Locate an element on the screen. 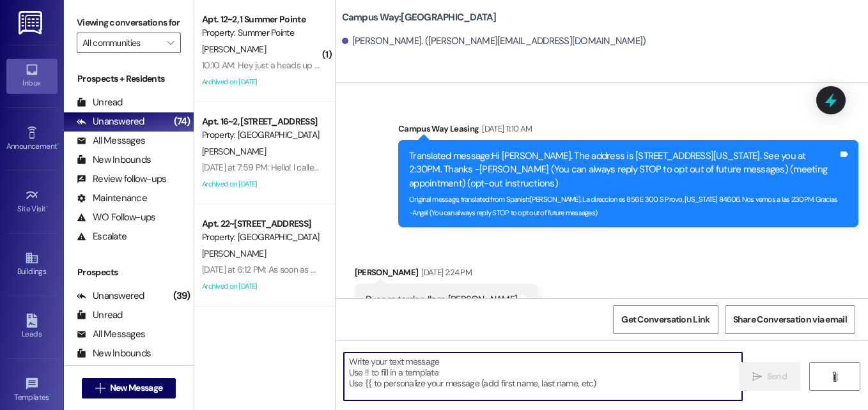 This screenshot has height=410, width=868. div: WO Follow-ups is located at coordinates (116, 217).